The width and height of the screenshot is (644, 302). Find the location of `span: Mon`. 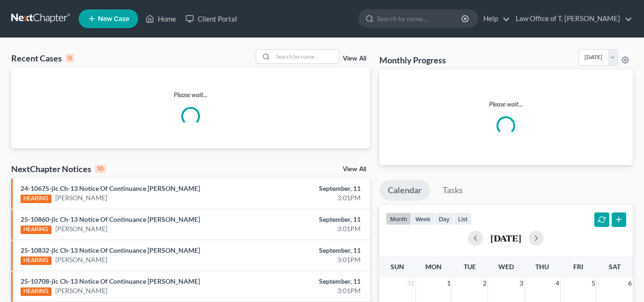

span: Mon is located at coordinates (433, 266).